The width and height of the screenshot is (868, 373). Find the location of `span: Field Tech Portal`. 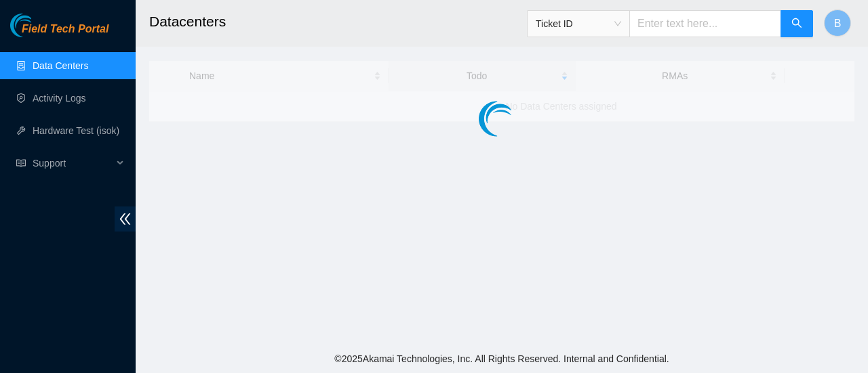

span: Field Tech Portal is located at coordinates (65, 29).